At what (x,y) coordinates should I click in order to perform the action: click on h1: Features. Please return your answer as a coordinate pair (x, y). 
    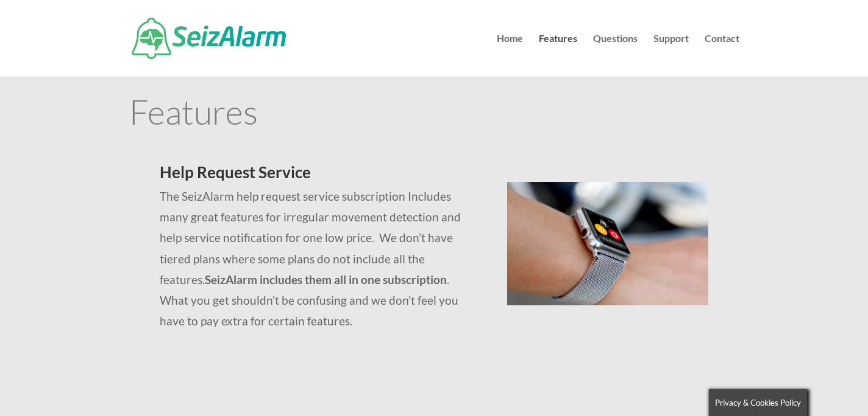
    Looking at the image, I should click on (434, 115).